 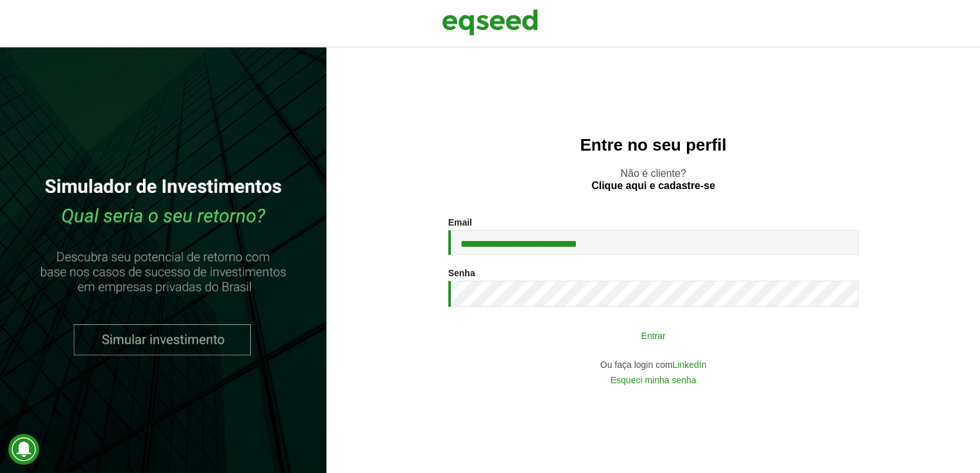 I want to click on a: Esqueci minha senha, so click(x=654, y=381).